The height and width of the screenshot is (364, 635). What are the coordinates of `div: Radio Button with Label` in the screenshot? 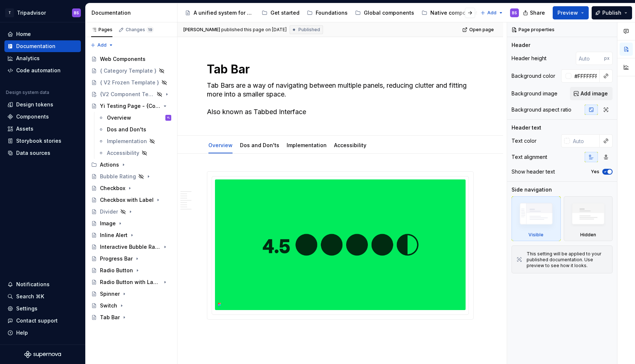 It's located at (130, 282).